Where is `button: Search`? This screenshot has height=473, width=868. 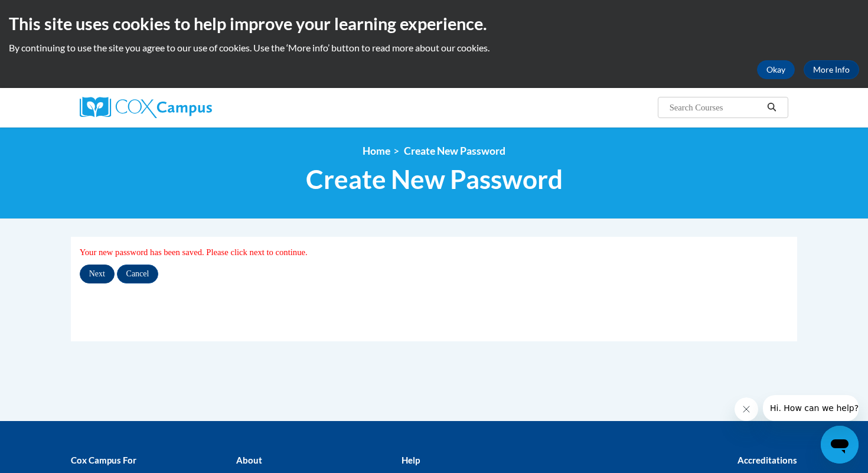 button: Search is located at coordinates (772, 107).